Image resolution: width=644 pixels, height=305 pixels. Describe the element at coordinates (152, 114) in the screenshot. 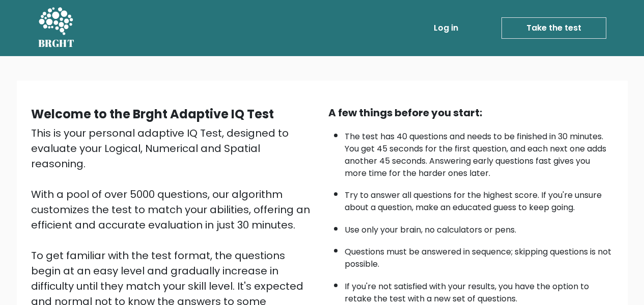

I see `b: Welcome to the Brght Adaptive IQ Test` at that location.